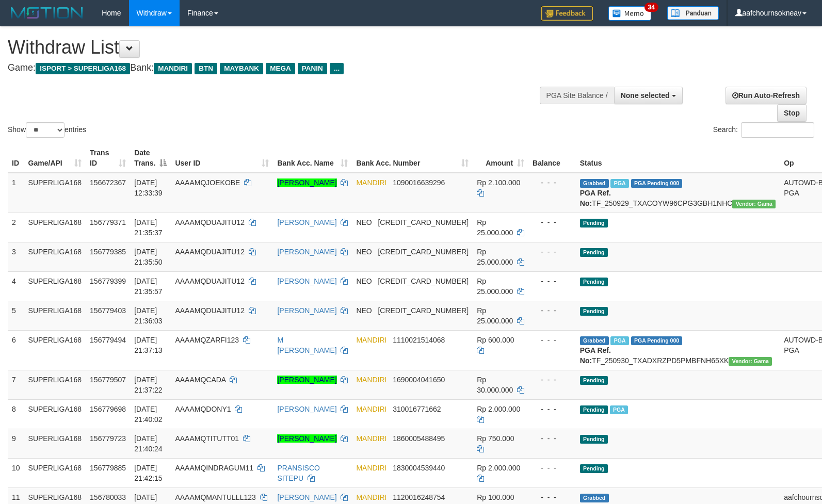 The width and height of the screenshot is (822, 504). I want to click on th: Date Trans.: activate to sort column descending, so click(150, 158).